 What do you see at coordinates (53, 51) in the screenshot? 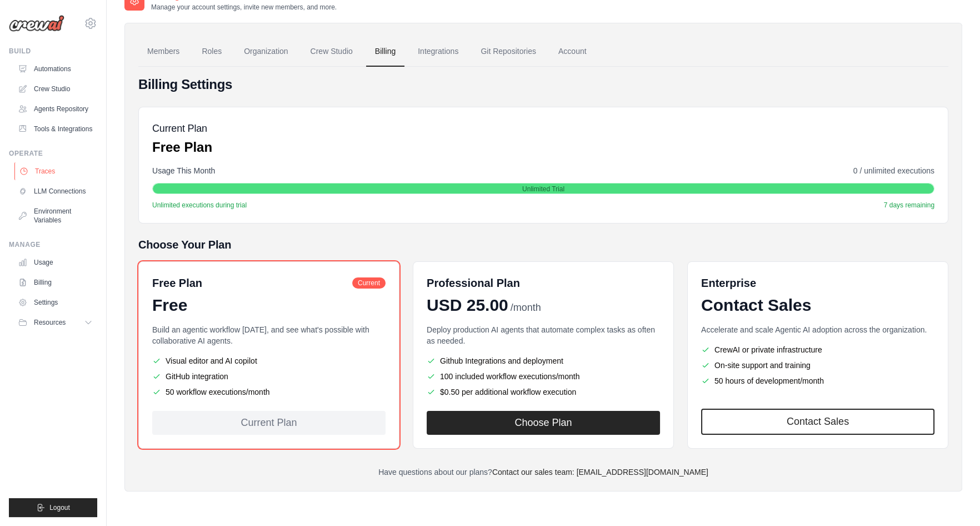
I see `div: Build` at bounding box center [53, 51].